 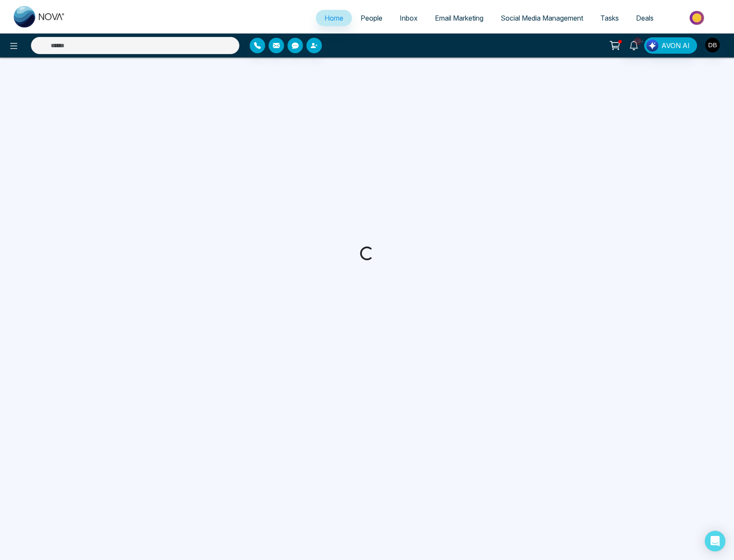 I want to click on span: Deals, so click(x=645, y=18).